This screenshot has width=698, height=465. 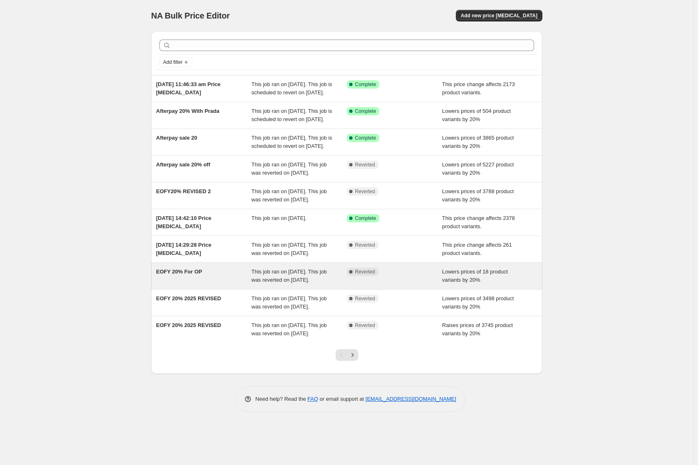 What do you see at coordinates (479, 88) in the screenshot?
I see `span: This price change affects 2173 product variants.` at bounding box center [479, 88].